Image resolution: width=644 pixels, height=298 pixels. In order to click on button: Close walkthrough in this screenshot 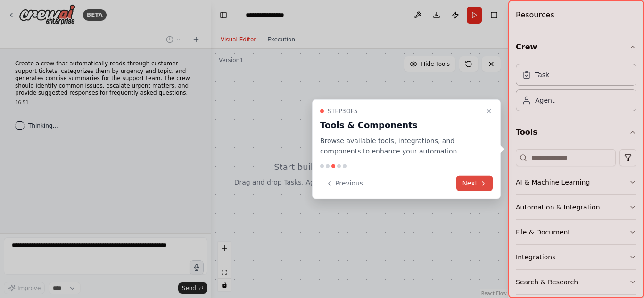, I will do `click(489, 111)`.